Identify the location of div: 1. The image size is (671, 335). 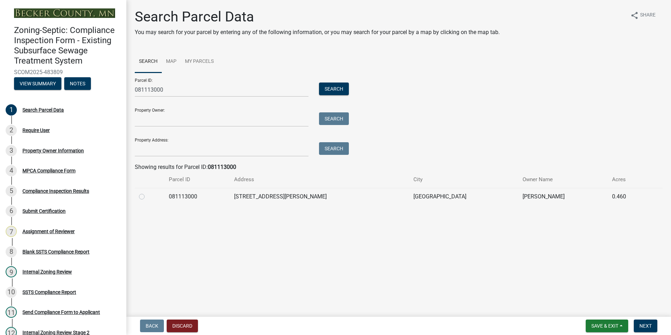
(11, 110).